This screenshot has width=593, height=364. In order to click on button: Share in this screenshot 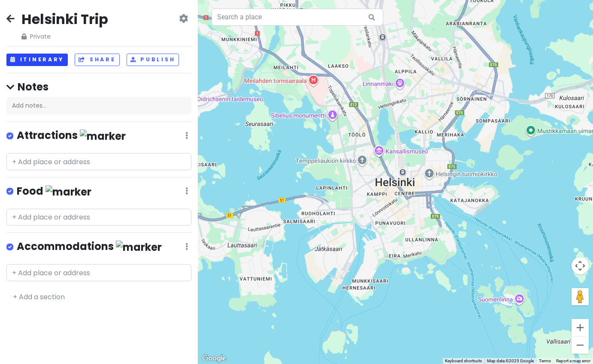, I will do `click(97, 60)`.